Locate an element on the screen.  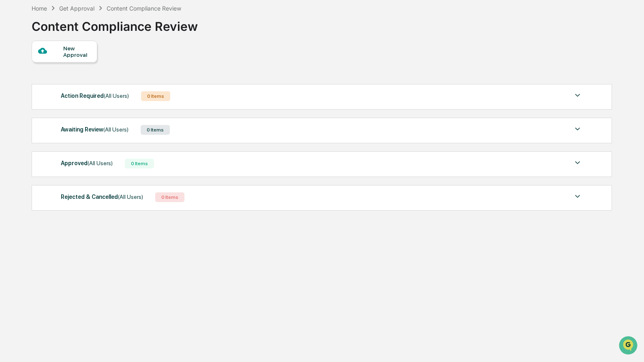
button: Open customer support is located at coordinates (10, 10).